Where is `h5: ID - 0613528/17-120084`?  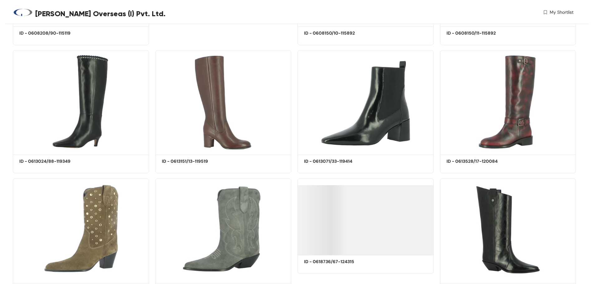
h5: ID - 0613528/17-120084 is located at coordinates (473, 161).